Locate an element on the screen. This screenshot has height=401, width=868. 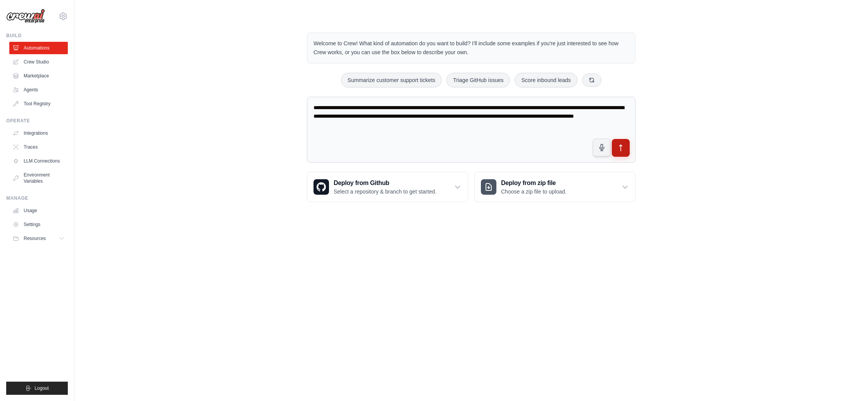
p: Select a repository & branch to get started. is located at coordinates (385, 192).